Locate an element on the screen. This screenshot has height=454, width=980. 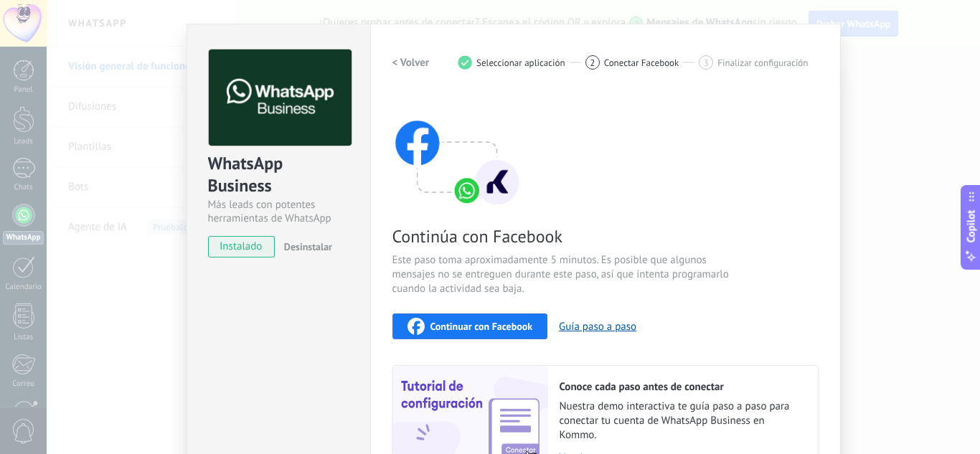
button: < Volver is located at coordinates (411, 63).